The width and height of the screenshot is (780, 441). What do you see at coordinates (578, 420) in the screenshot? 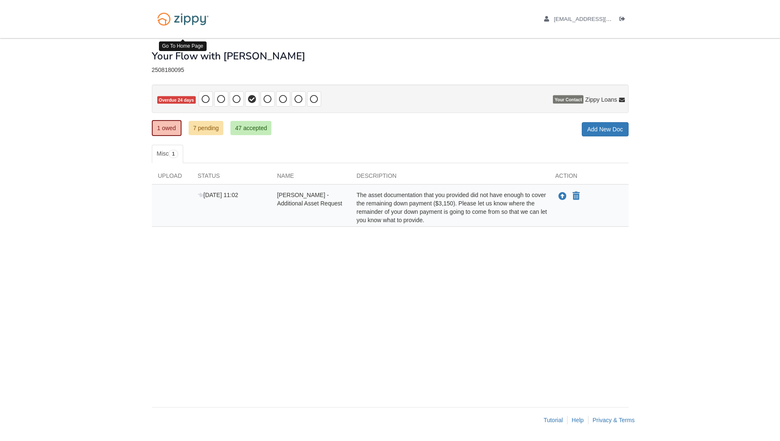
I see `a: Help` at bounding box center [578, 420].